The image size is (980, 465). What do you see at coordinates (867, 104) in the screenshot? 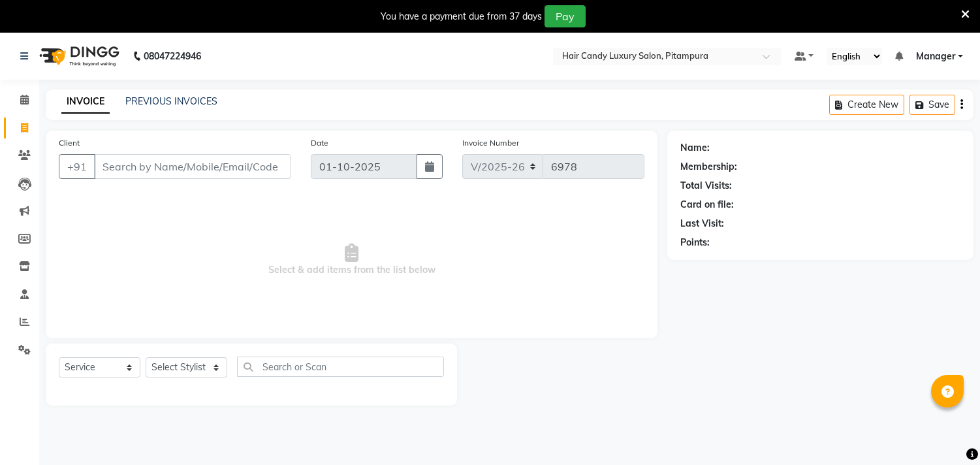
I see `button: Create New` at bounding box center [867, 104].